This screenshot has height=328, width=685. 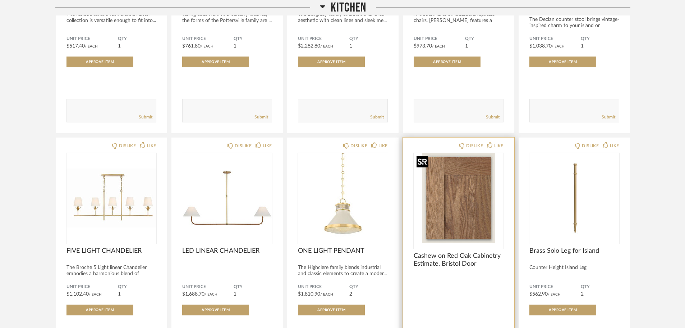 What do you see at coordinates (191, 46) in the screenshot?
I see `span: $761.80` at bounding box center [191, 46].